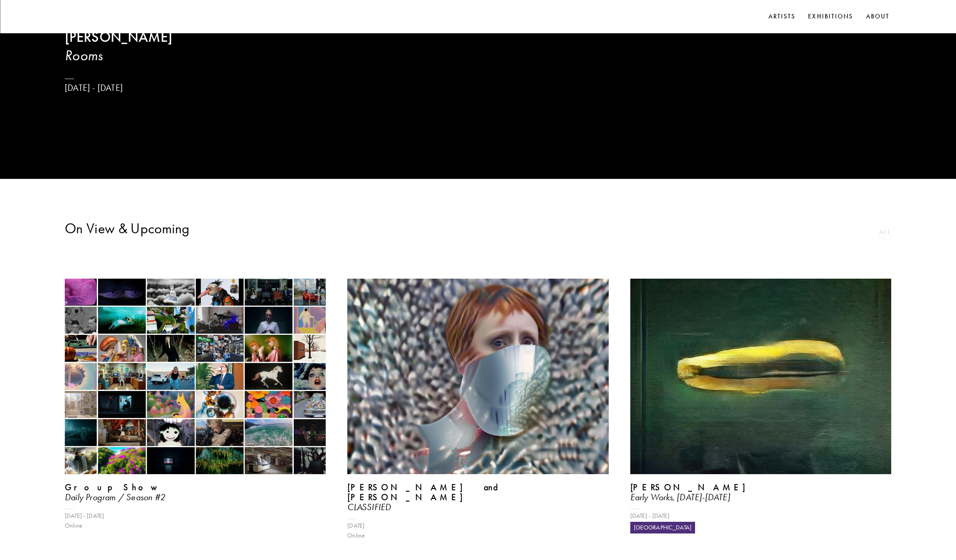  What do you see at coordinates (118, 55) in the screenshot?
I see `h3: Rooms` at bounding box center [118, 55].